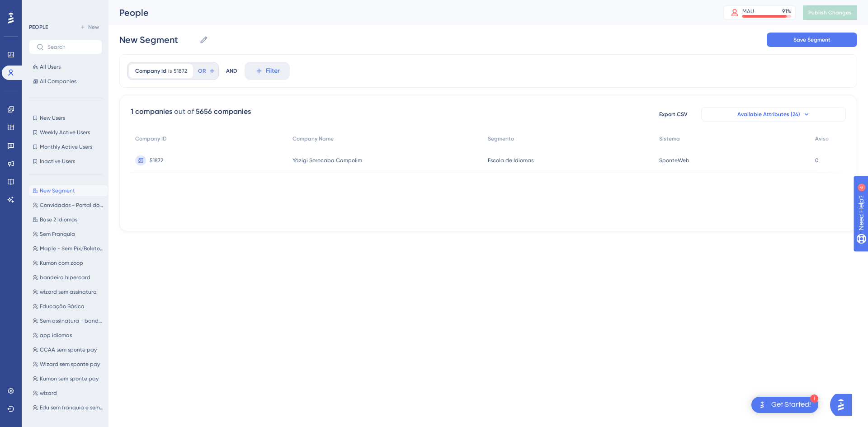 This screenshot has height=427, width=868. Describe the element at coordinates (814, 398) in the screenshot. I see `div: 1` at that location.